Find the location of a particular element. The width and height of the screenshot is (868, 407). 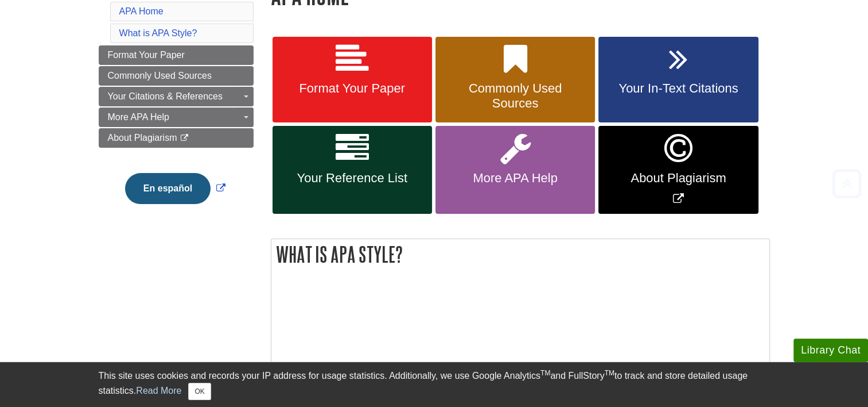

i: This link opens in a new window is located at coordinates (185, 138).